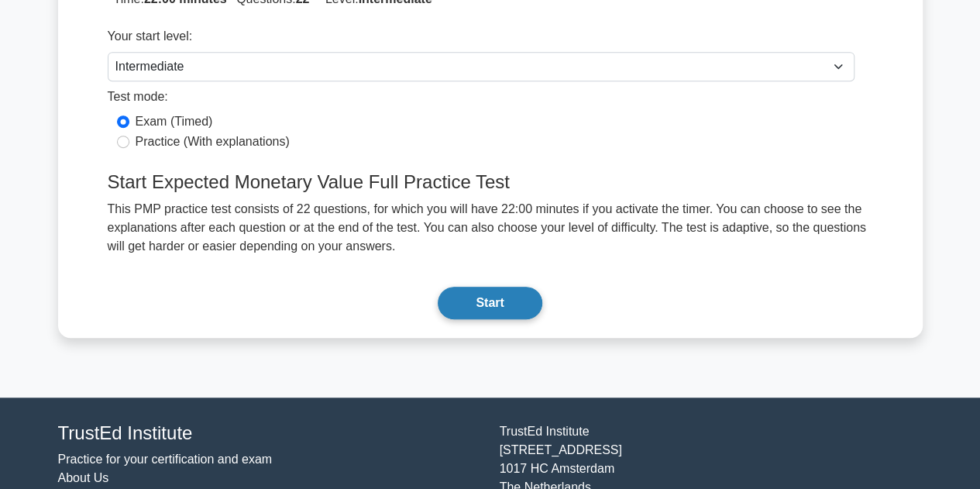 The image size is (980, 489). What do you see at coordinates (174, 122) in the screenshot?
I see `label: Exam (Timed)` at bounding box center [174, 122].